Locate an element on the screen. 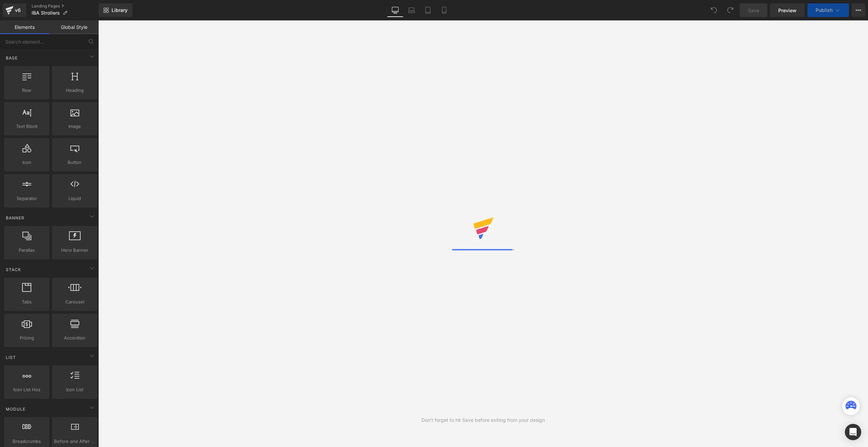 The height and width of the screenshot is (447, 868). span: Stack is located at coordinates (13, 269).